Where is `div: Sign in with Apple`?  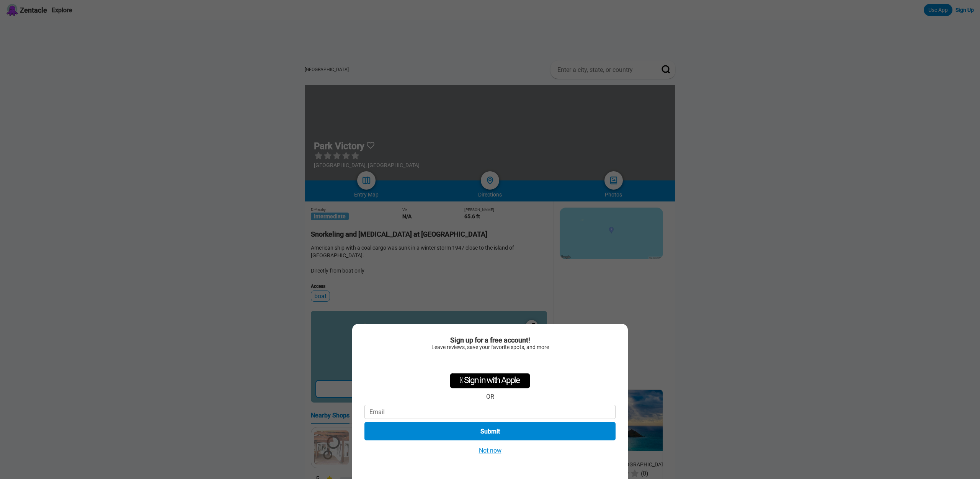
div: Sign in with Apple is located at coordinates (490, 381).